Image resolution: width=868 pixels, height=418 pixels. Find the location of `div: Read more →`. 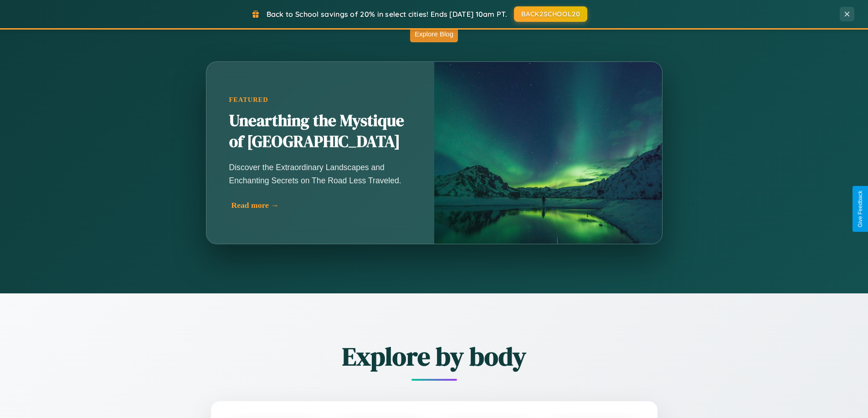

div: Read more → is located at coordinates (322, 205).